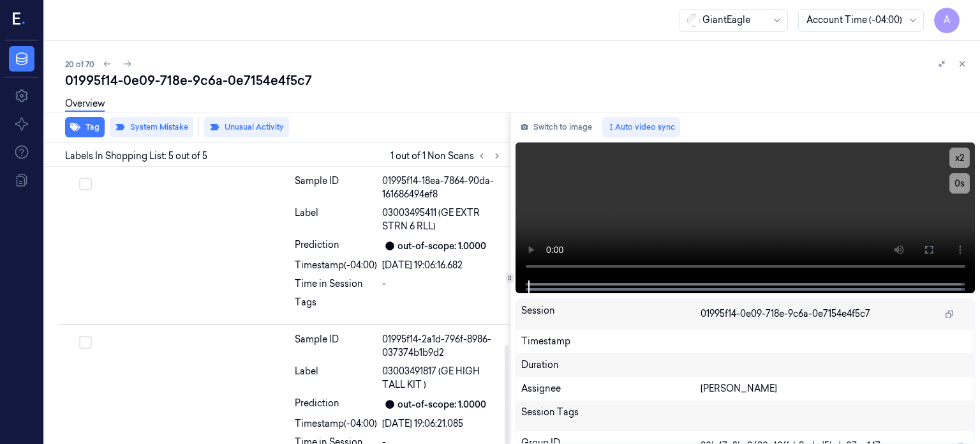 The image size is (980, 444). I want to click on button: A, so click(947, 21).